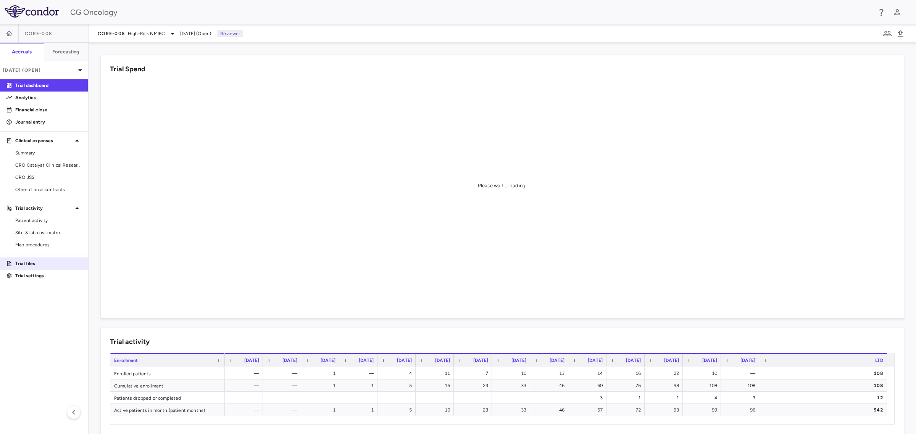  What do you see at coordinates (502, 186) in the screenshot?
I see `div: Please wait... loading.` at bounding box center [502, 186].